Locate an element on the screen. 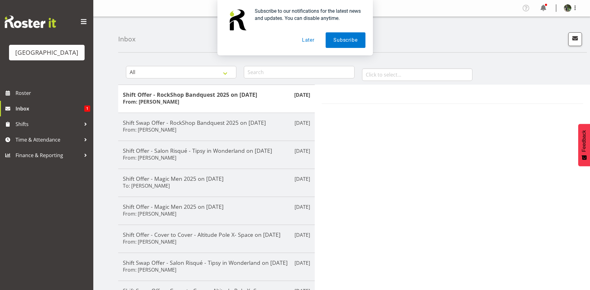 The image size is (590, 290). span: Inbox is located at coordinates (50, 108).